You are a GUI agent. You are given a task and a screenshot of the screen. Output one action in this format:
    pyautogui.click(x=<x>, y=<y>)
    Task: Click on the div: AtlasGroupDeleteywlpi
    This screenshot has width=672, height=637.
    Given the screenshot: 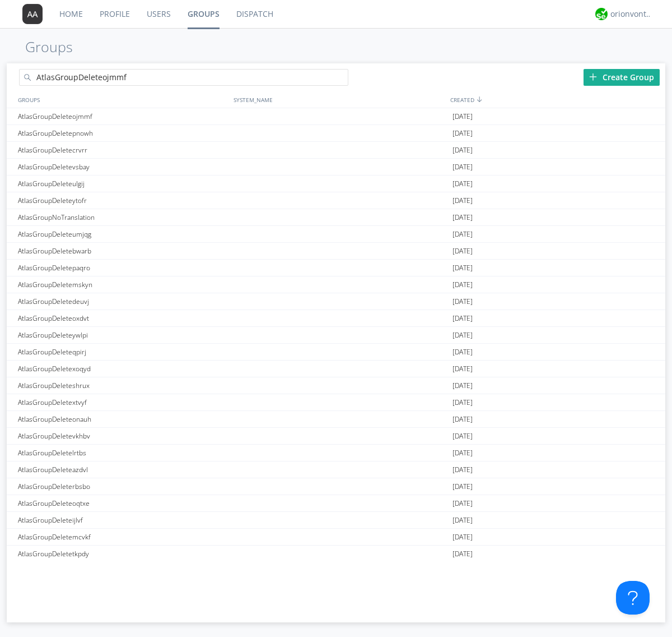 What is the action you would take?
    pyautogui.click(x=123, y=334)
    